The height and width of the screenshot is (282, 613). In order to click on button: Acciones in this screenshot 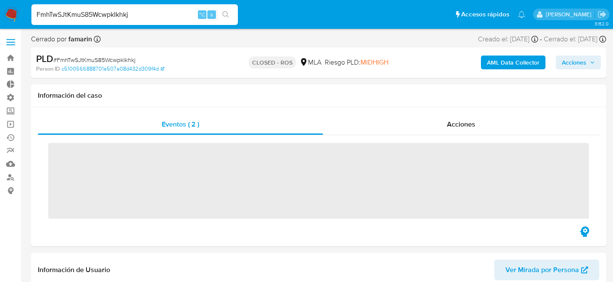, I will do `click(578, 62)`.